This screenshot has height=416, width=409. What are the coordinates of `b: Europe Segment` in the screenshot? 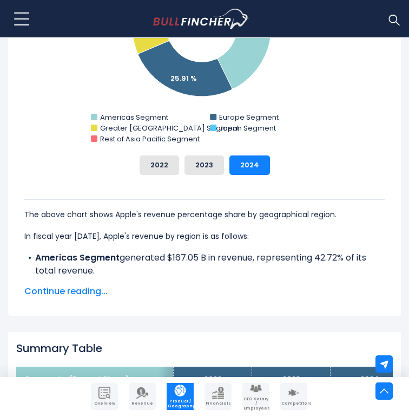 It's located at (71, 283).